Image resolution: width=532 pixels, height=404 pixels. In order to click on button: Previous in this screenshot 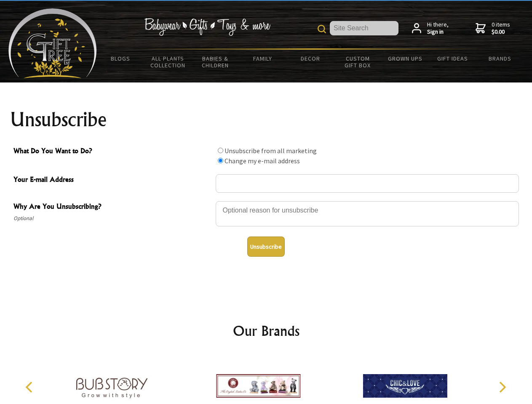, I will do `click(30, 387)`.